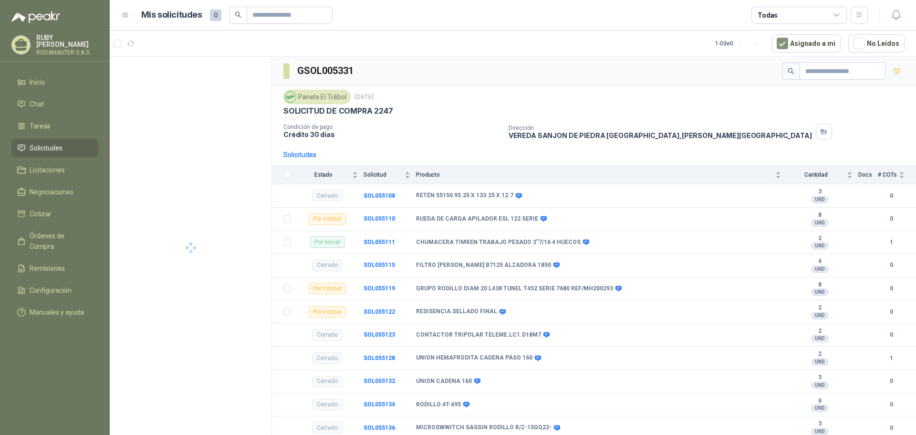  What do you see at coordinates (47, 170) in the screenshot?
I see `span: Licitaciones` at bounding box center [47, 170].